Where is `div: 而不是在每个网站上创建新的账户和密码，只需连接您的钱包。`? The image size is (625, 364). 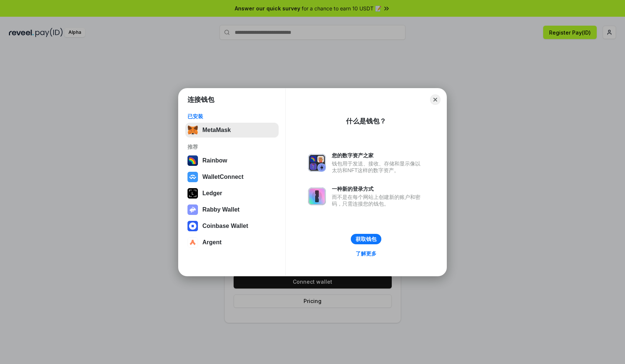
div: 而不是在每个网站上创建新的账户和密码，只需连接您的钱包。 is located at coordinates (378, 200).